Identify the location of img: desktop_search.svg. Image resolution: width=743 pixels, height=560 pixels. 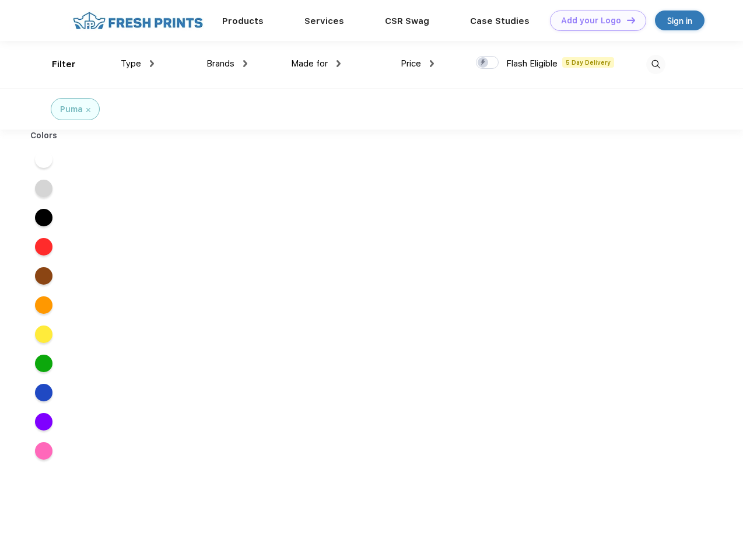
(655, 64).